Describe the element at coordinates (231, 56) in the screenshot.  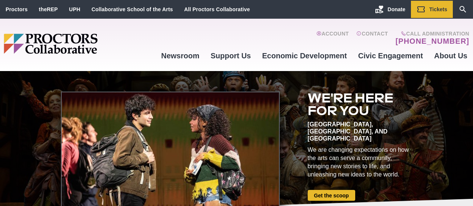
I see `a: Support Us` at that location.